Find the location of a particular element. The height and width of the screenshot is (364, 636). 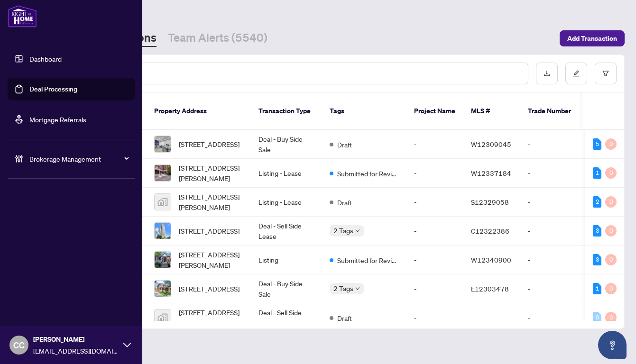

button: Add Transaction is located at coordinates (592, 39).